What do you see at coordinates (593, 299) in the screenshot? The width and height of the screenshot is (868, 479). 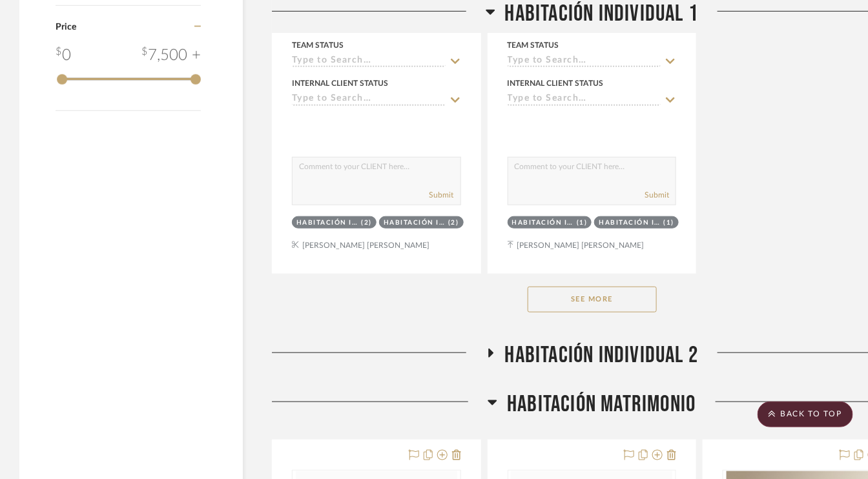 I see `button: See More` at bounding box center [593, 299].